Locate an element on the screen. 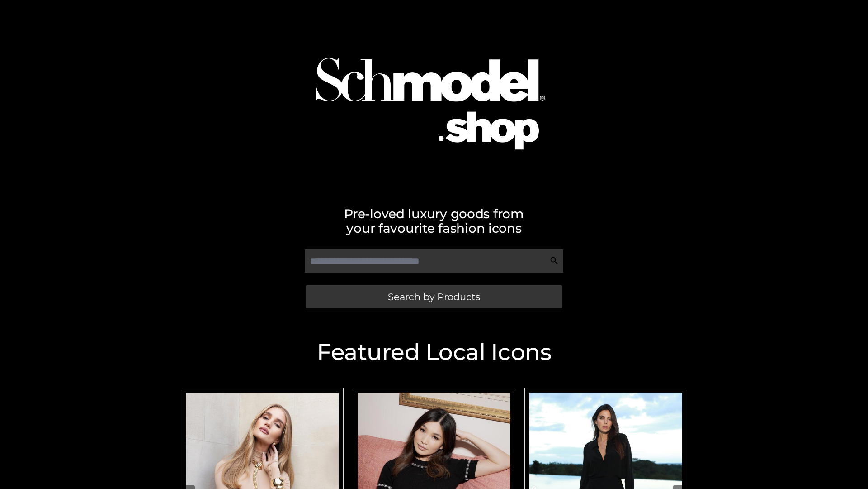 The width and height of the screenshot is (868, 489). h2: Featured Local Icons​ is located at coordinates (434, 352).